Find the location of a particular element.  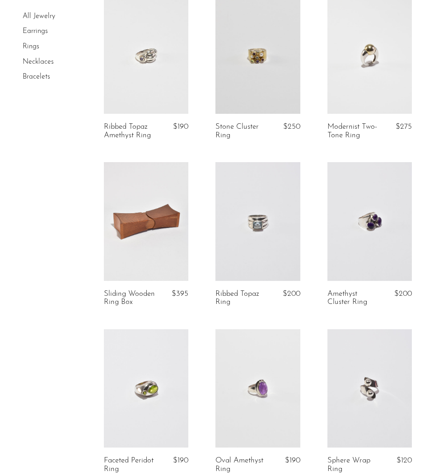

a: Rings is located at coordinates (31, 46).